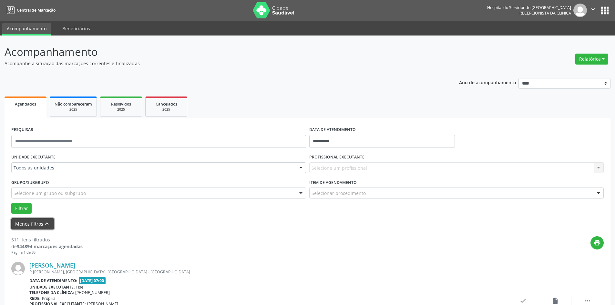 The height and width of the screenshot is (305, 615). What do you see at coordinates (36, 10) in the screenshot?
I see `span: Central de Marcação` at bounding box center [36, 10].